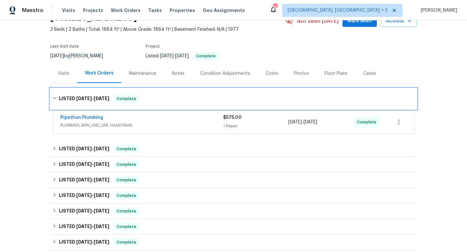 The width and height of the screenshot is (467, 252). I want to click on span: Tasks, so click(155, 10).